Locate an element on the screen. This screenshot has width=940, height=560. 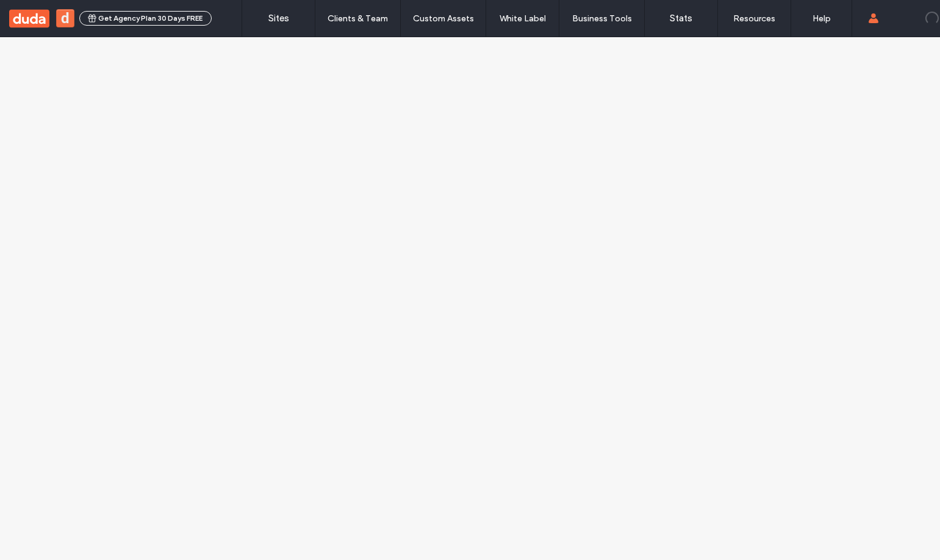
label: Help is located at coordinates (822, 18).